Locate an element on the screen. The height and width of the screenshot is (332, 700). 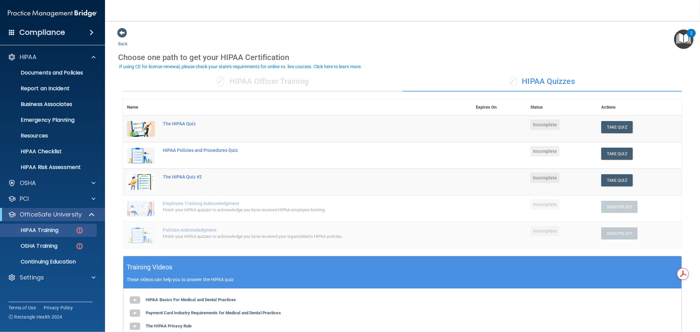
p: OSHA is located at coordinates (28, 183).